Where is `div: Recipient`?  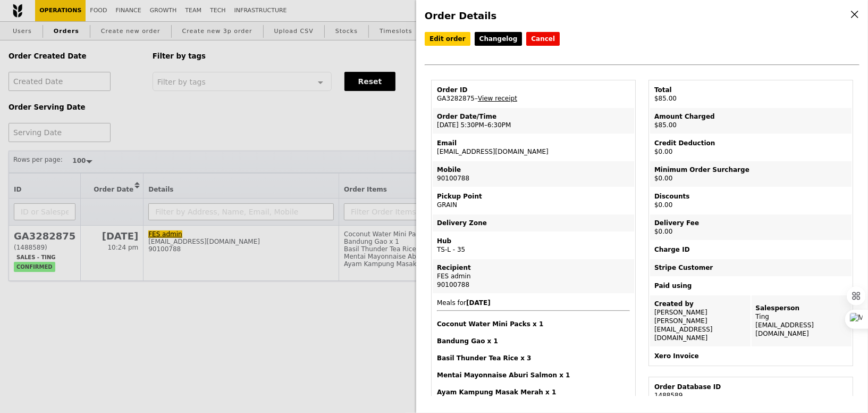
div: Recipient is located at coordinates (533, 268).